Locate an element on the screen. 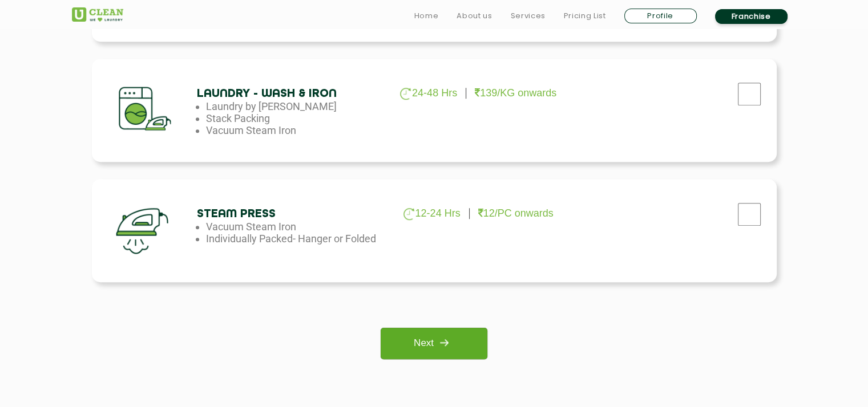 This screenshot has height=407, width=868. a: Services is located at coordinates (527, 16).